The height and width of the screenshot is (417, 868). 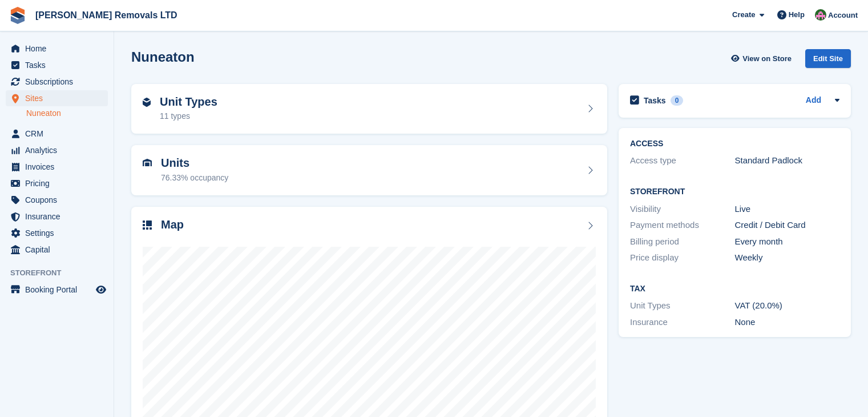 I want to click on img: Paul Withers, so click(x=821, y=15).